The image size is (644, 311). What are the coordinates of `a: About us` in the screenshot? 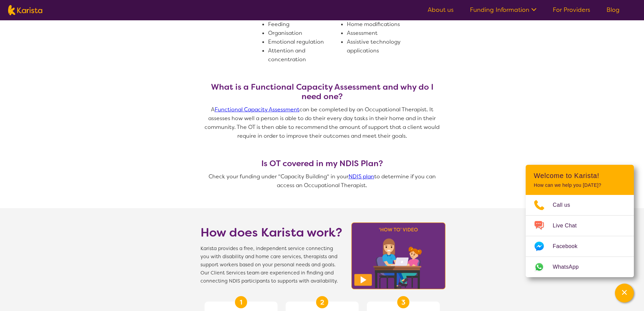 It's located at (441, 10).